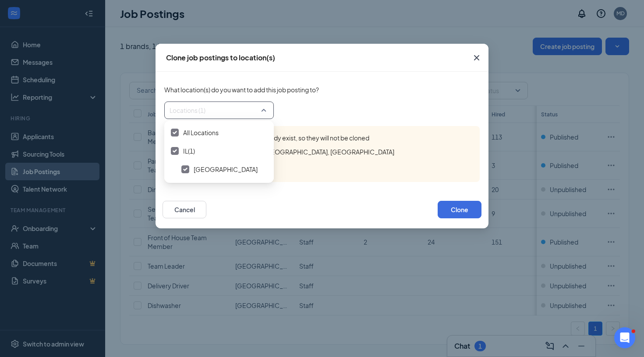 Image resolution: width=644 pixels, height=357 pixels. Describe the element at coordinates (221, 58) in the screenshot. I see `div: Clone job postings to location(s)` at that location.